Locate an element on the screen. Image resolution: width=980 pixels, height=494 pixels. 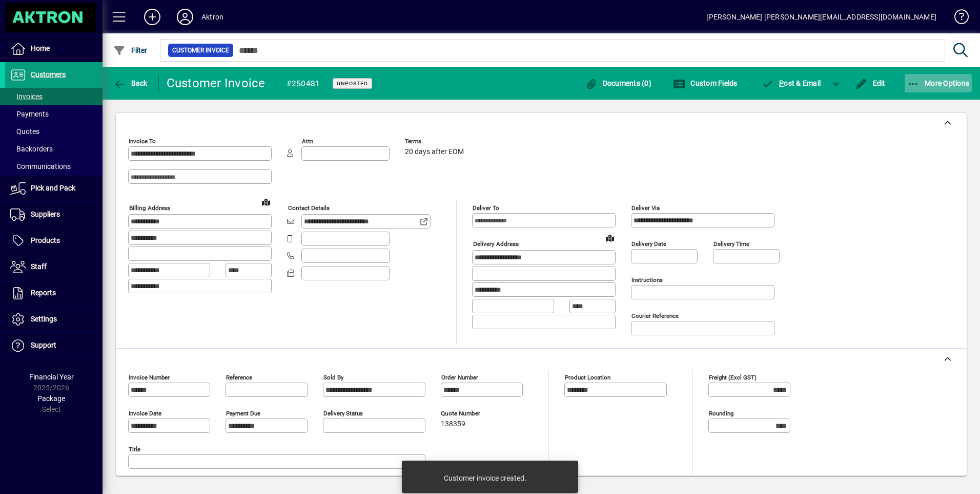
mat-label: Reference is located at coordinates (239, 377).